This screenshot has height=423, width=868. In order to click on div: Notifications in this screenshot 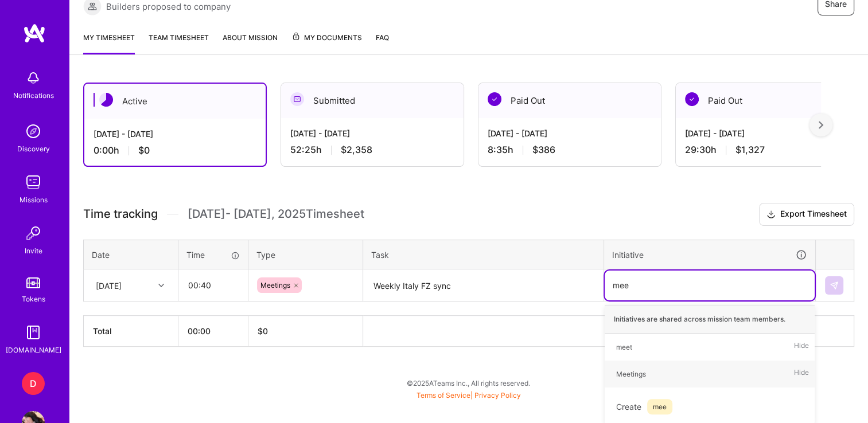, I will do `click(33, 95)`.